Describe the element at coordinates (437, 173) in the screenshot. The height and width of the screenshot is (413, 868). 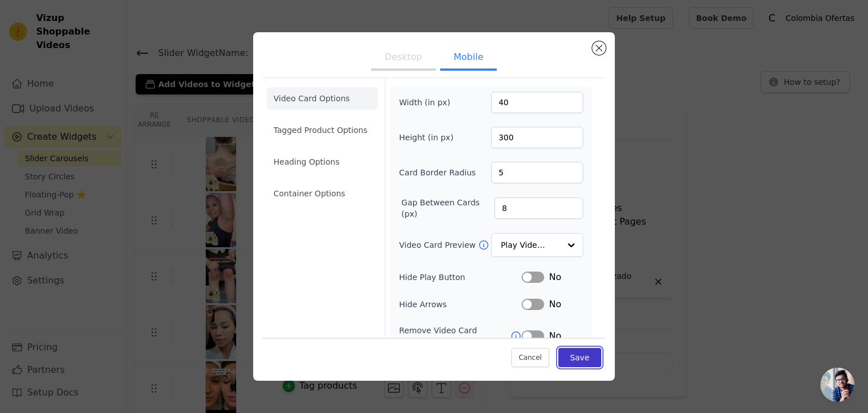
I see `label: Card Border Radius` at that location.